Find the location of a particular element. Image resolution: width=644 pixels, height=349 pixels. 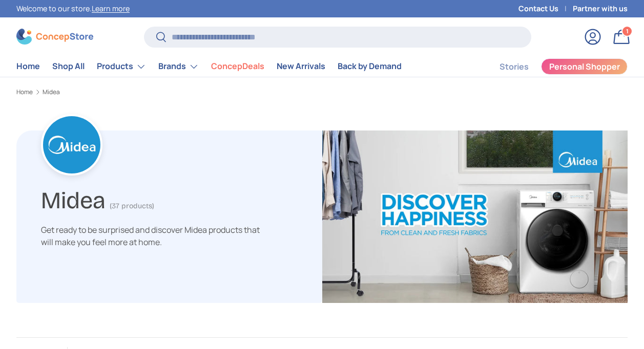

span: Personal Shopper is located at coordinates (585, 67).